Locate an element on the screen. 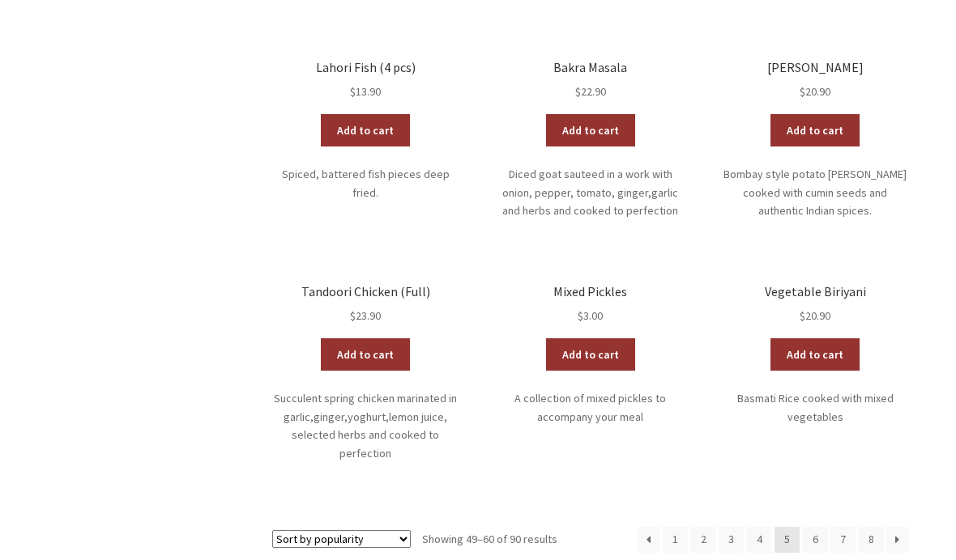 Image resolution: width=956 pixels, height=560 pixels. p: Showing 49–60 of 90 results is located at coordinates (489, 541).